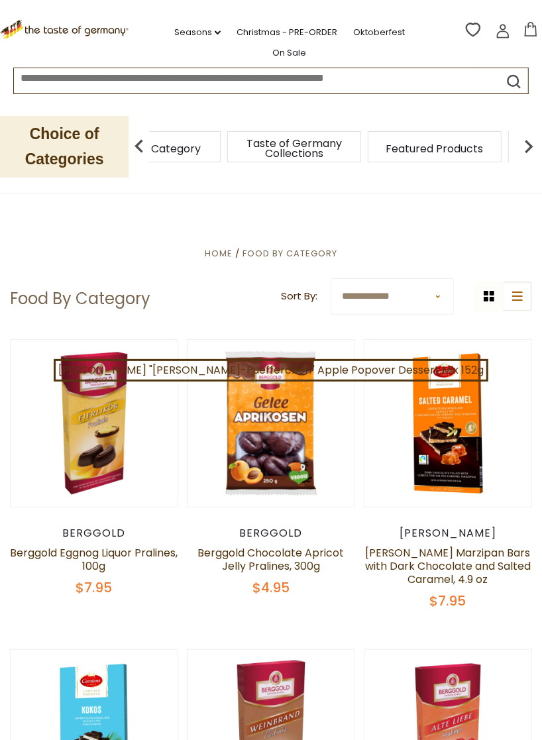  What do you see at coordinates (219, 253) in the screenshot?
I see `a: Home` at bounding box center [219, 253].